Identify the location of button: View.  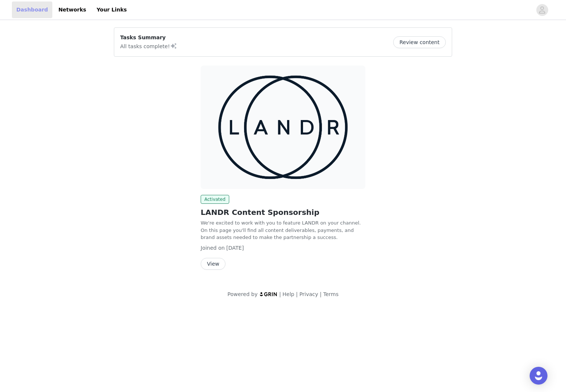
(213, 264).